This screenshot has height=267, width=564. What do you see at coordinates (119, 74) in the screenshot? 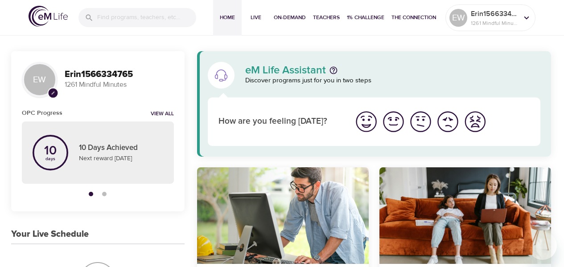
I see `h3: Erin1566334765` at bounding box center [119, 74].